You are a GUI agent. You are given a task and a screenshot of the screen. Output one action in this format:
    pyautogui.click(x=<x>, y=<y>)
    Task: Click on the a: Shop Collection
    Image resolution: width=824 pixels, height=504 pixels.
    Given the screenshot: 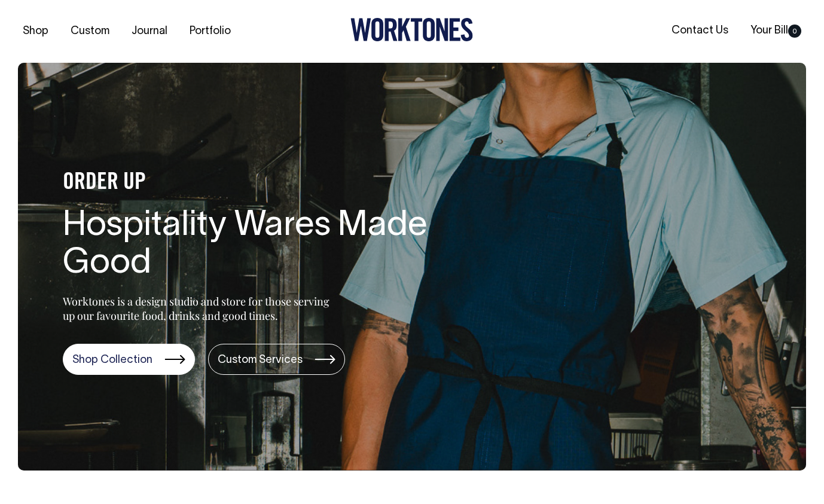 What is the action you would take?
    pyautogui.click(x=129, y=359)
    